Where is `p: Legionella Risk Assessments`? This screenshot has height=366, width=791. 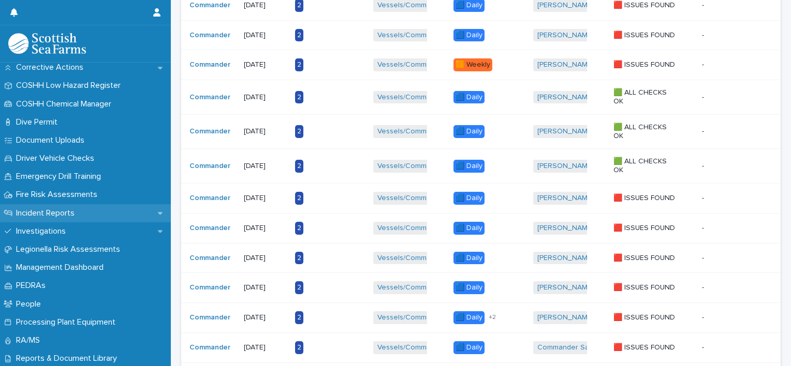 p: Legionella Risk Assessments is located at coordinates (70, 249).